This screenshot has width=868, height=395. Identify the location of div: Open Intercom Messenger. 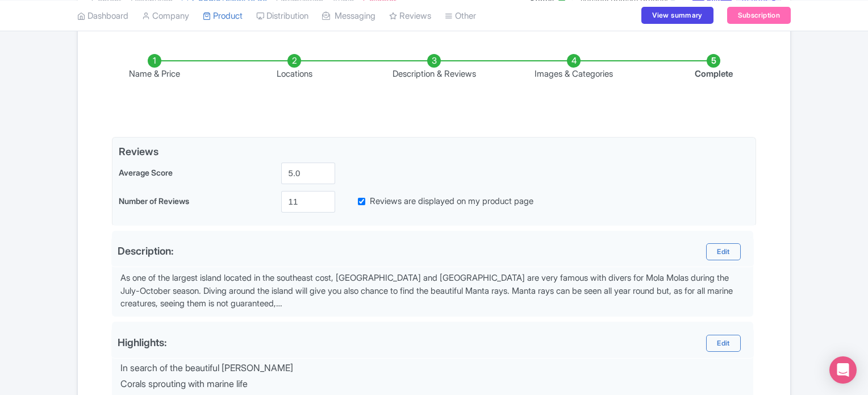
(844, 370).